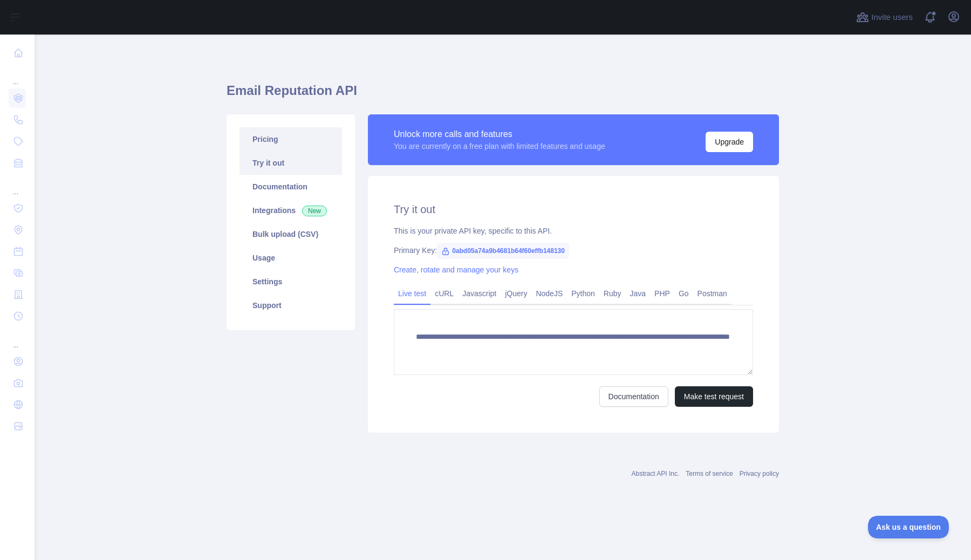 Image resolution: width=971 pixels, height=560 pixels. What do you see at coordinates (503, 251) in the screenshot?
I see `span: 0abd05a74a9b4681b64f60effb148130` at bounding box center [503, 251].